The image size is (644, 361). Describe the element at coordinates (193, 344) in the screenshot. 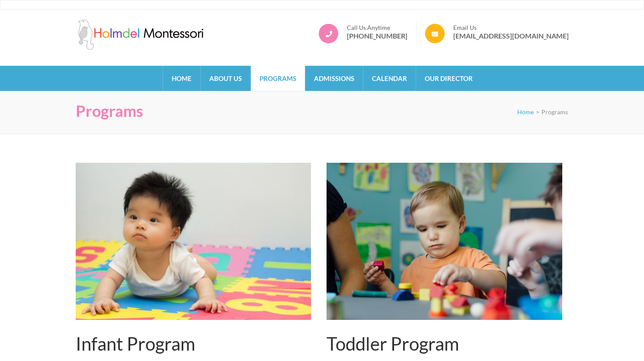

I see `h2: Infant Program` at that location.